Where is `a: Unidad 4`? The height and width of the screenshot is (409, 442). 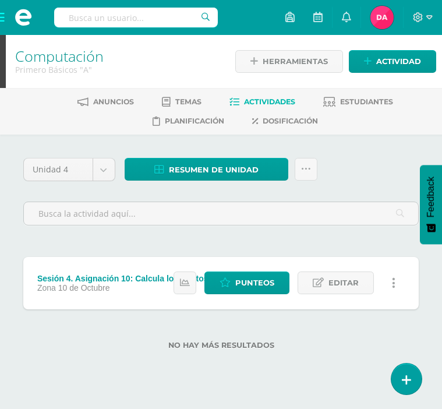
a: Unidad 4 is located at coordinates (69, 169).